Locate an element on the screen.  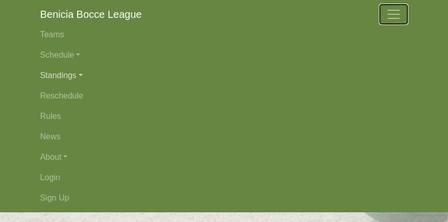
a: Schedule is located at coordinates (224, 55).